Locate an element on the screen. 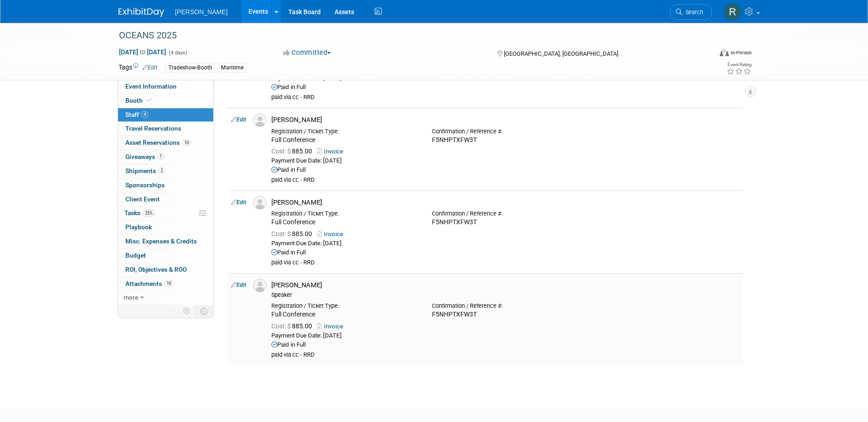 This screenshot has width=868, height=422. span: 25% is located at coordinates (149, 213).